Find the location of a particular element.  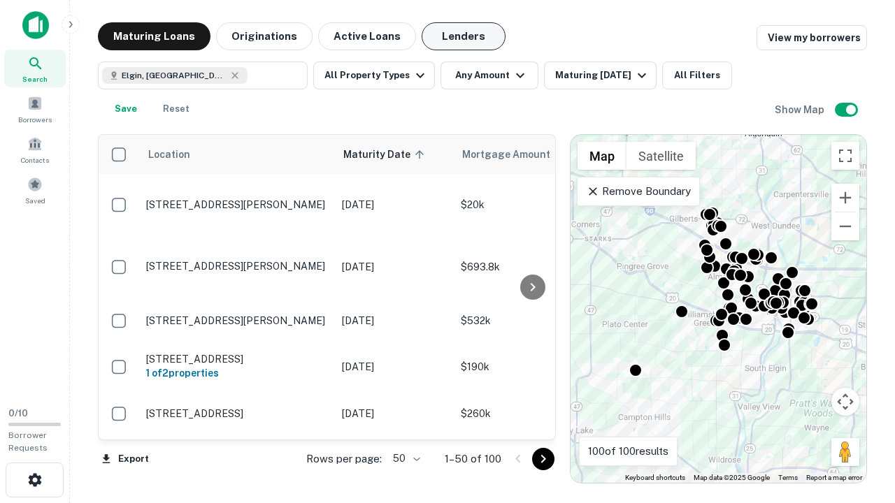

div: Contacts is located at coordinates (35, 150).